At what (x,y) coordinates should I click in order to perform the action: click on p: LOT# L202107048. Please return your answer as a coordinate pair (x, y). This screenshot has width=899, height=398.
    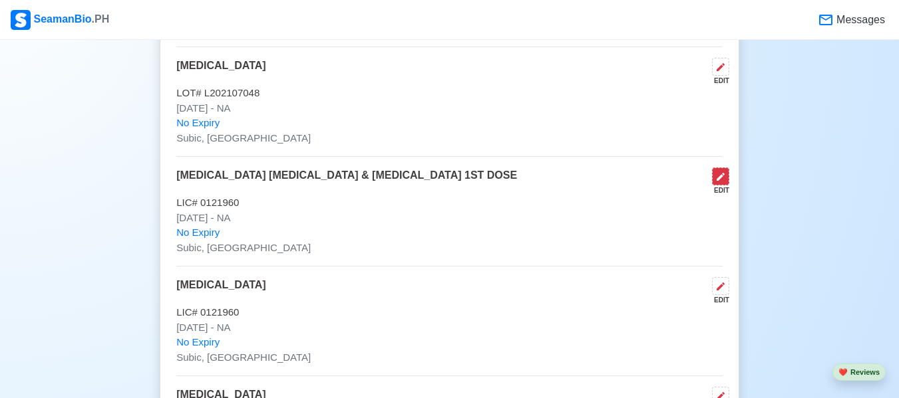
    Looking at the image, I should click on (449, 93).